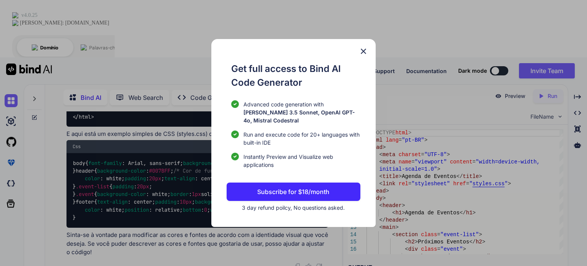  What do you see at coordinates (15, 15) in the screenshot?
I see `img: logo_orange.svg` at bounding box center [15, 15].